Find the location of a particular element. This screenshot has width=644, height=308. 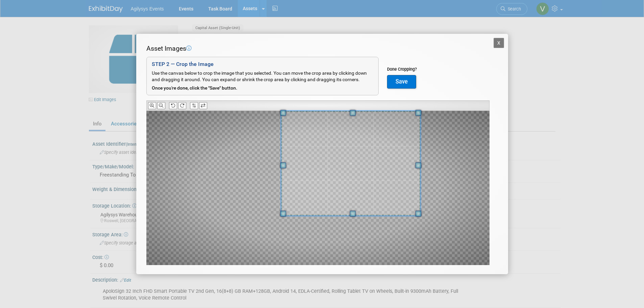

button: Flip Vertically is located at coordinates (194, 105).